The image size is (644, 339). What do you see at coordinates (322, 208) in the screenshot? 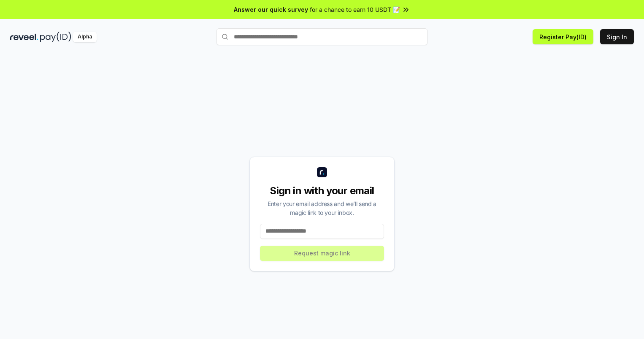
I see `div: Enter your email address and we’ll send a magic link to your inbox.` at bounding box center [322, 208].